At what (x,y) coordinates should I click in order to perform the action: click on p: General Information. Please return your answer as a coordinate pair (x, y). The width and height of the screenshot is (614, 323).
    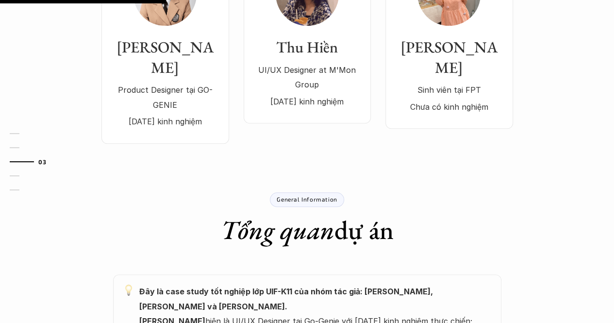
    Looking at the image, I should click on (307, 199).